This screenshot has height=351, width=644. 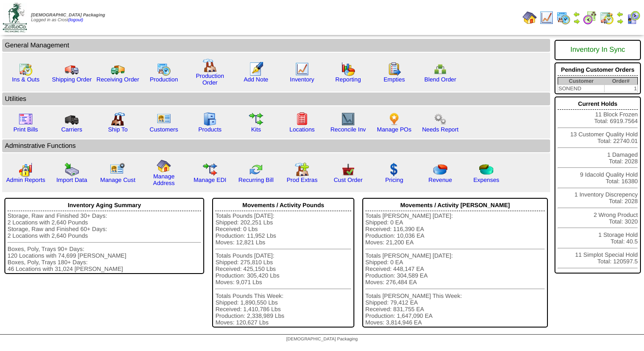 I want to click on div: Pending Customer Orders, so click(x=597, y=70).